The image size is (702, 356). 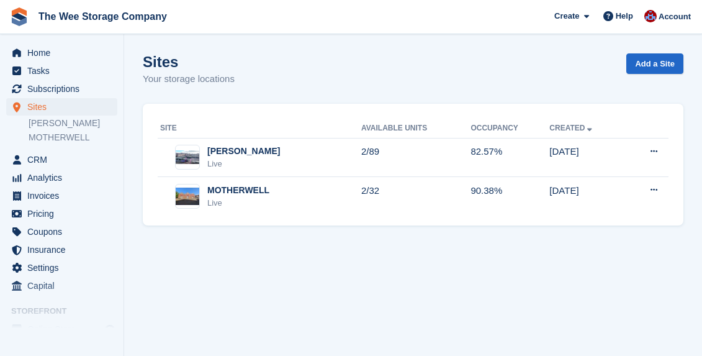 What do you see at coordinates (65, 285) in the screenshot?
I see `span: Capital` at bounding box center [65, 285].